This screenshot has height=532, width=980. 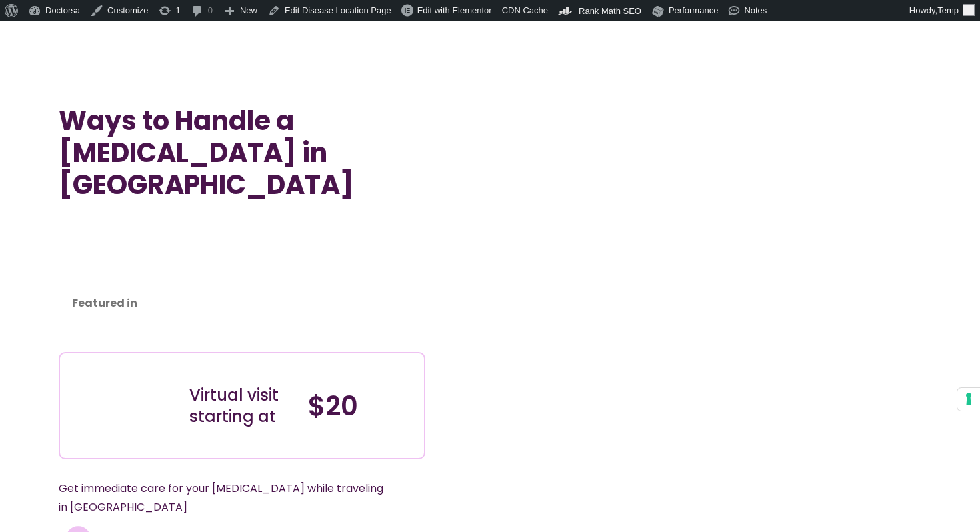 What do you see at coordinates (949, 10) in the screenshot?
I see `span: Temp` at bounding box center [949, 10].